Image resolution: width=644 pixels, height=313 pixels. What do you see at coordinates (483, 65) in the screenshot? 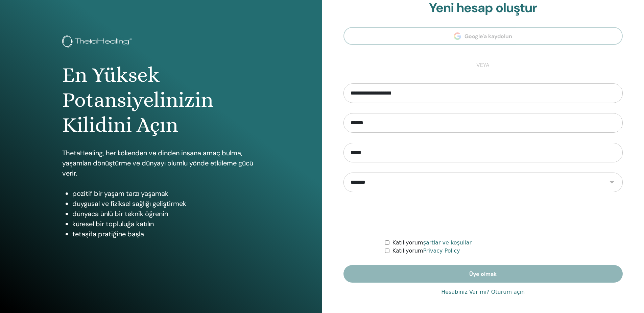
I see `span: veya` at bounding box center [483, 65].